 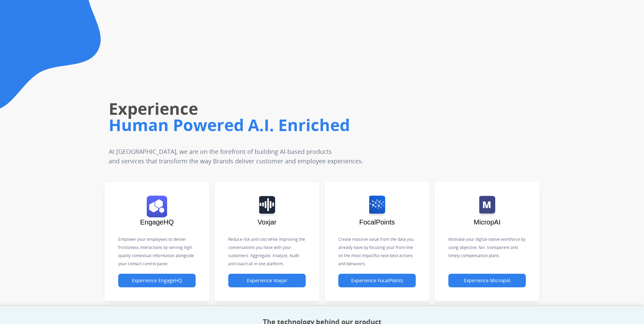 What do you see at coordinates (377, 281) in the screenshot?
I see `a: Experience FocalPoints` at bounding box center [377, 281].